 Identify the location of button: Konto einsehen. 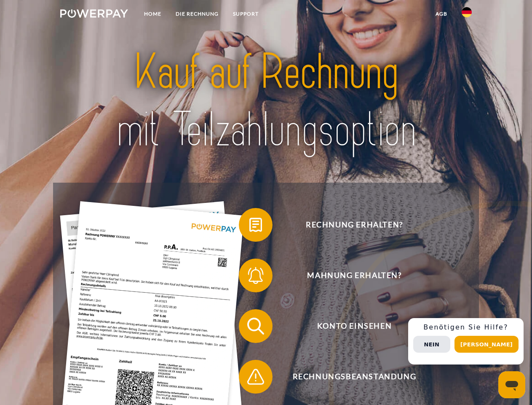
(349, 326).